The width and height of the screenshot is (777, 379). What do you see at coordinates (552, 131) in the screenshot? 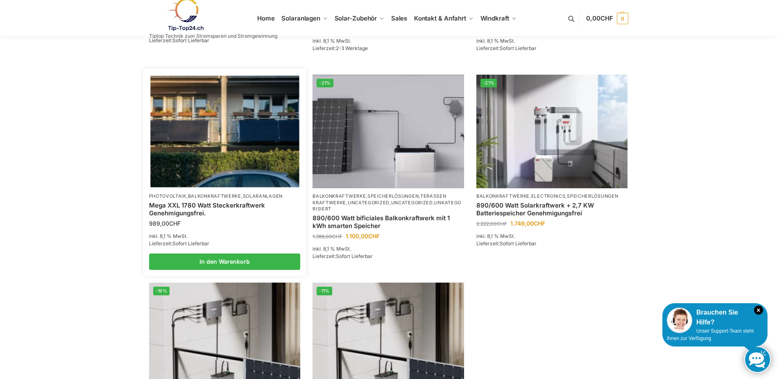
I see `a: -21%Steckerkraftwerk mit 2,7kwh-Speicher` at bounding box center [552, 131].